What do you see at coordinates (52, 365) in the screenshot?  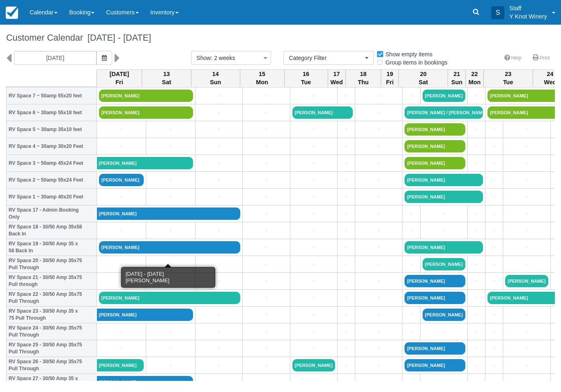 I see `th: RV Space 26 - 30/50 Amp 35x75 Pull Through` at bounding box center [52, 365].